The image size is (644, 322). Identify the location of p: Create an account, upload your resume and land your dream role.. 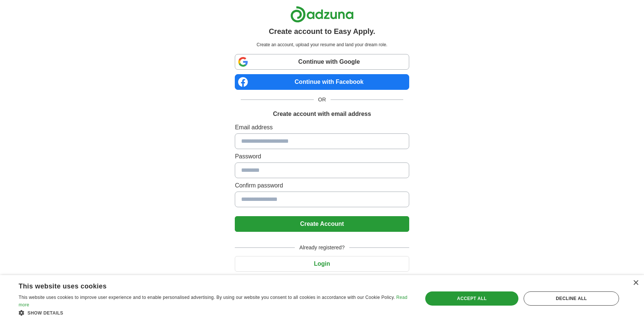
(322, 45).